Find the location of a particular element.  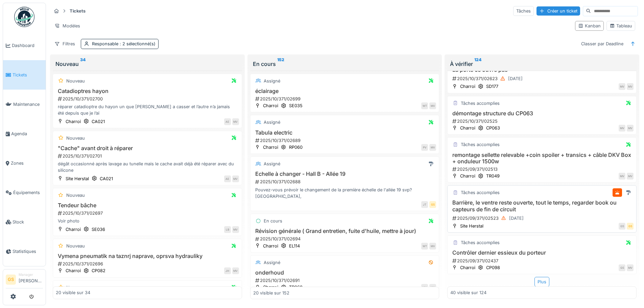

span: Statistiques is located at coordinates (28, 252).